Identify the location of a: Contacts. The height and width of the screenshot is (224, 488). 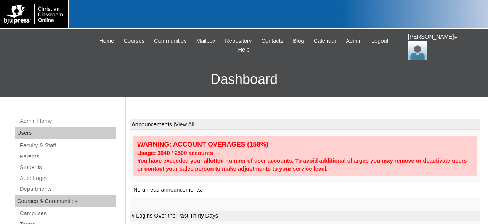
(272, 41).